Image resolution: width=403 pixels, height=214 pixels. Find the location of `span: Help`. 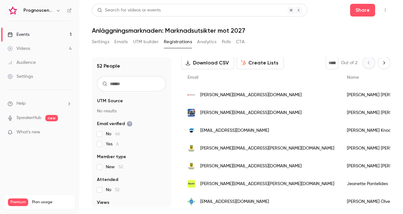

span: Help is located at coordinates (21, 103).